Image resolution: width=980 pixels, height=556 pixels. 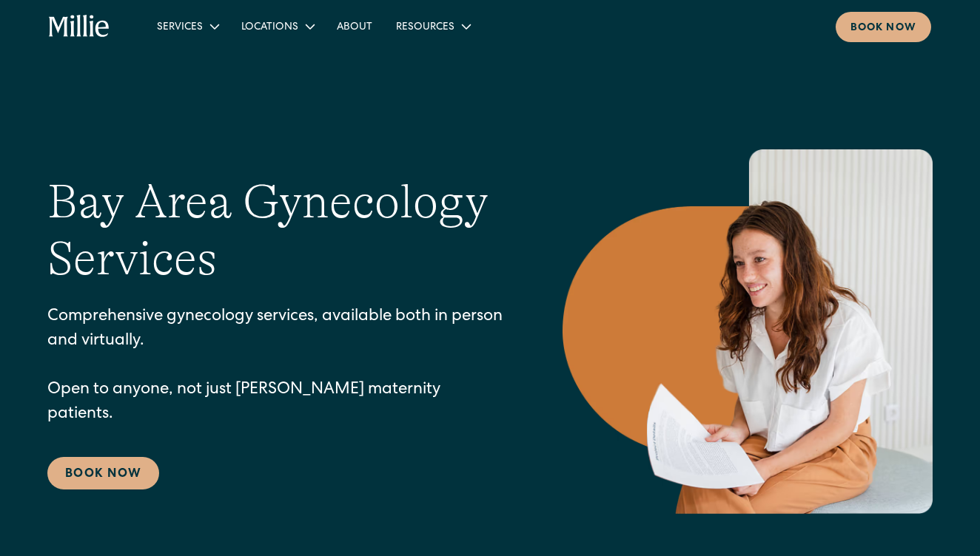 I want to click on a: Book Now, so click(x=103, y=473).